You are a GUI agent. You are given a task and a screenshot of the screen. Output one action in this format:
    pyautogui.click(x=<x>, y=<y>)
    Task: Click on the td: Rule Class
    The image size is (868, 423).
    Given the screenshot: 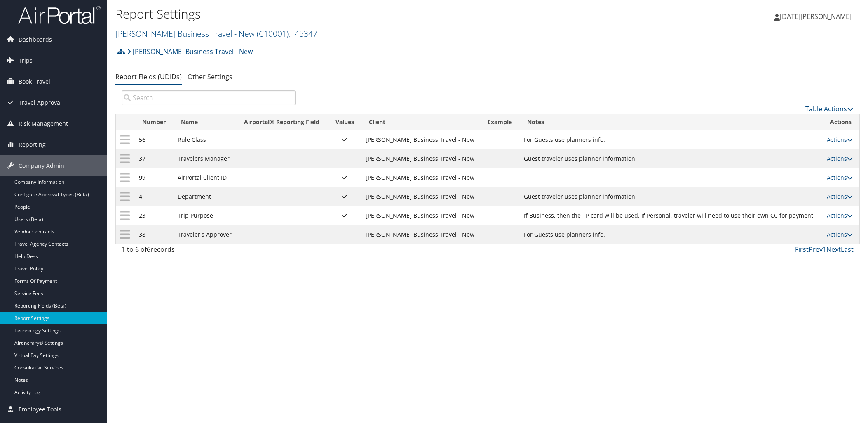 What is the action you would take?
    pyautogui.click(x=205, y=140)
    